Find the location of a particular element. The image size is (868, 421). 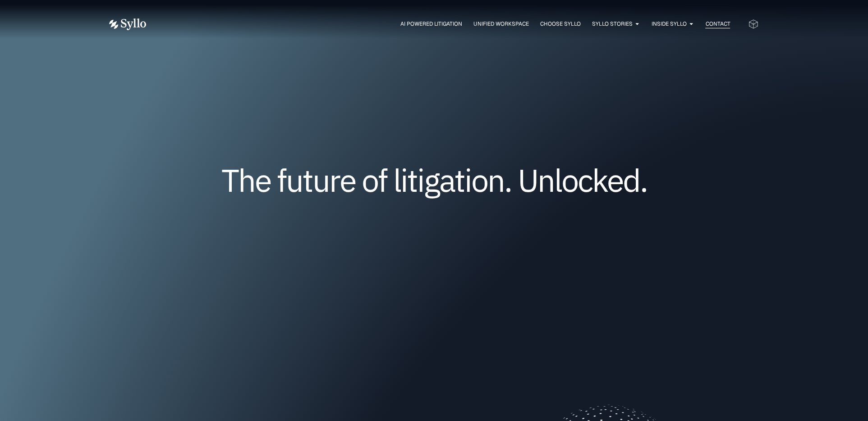

a: Syllo Stories is located at coordinates (611, 24).